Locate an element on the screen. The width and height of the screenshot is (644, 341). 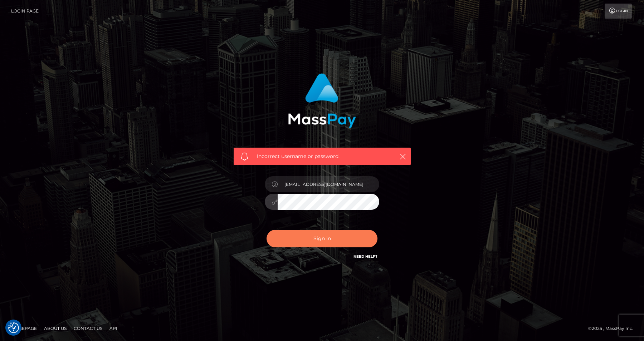
a: Contact Us is located at coordinates (88, 328).